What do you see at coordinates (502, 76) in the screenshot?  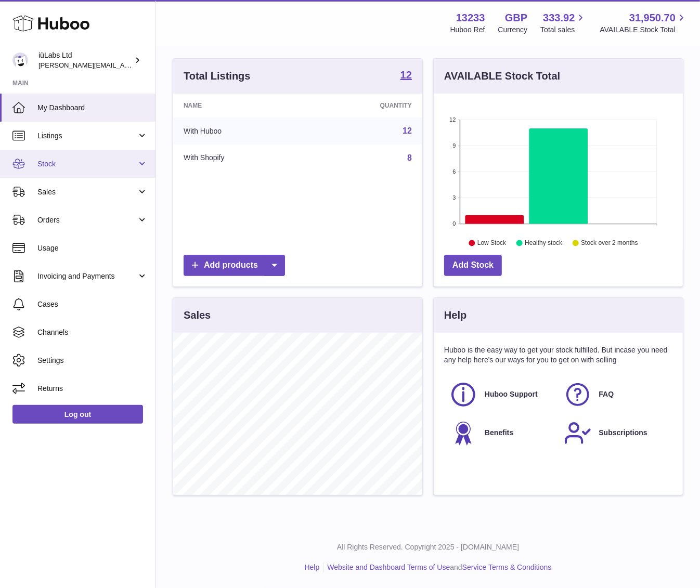 I see `h3: AVAILABLE Stock Total` at bounding box center [502, 76].